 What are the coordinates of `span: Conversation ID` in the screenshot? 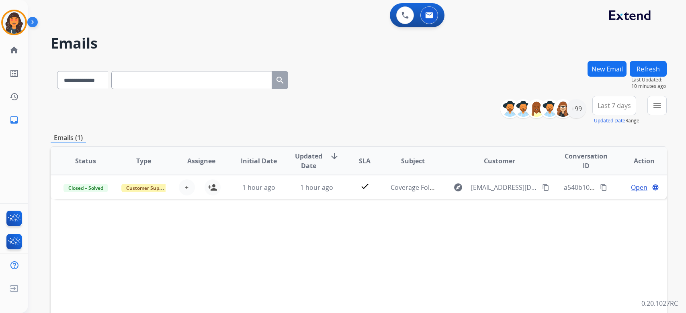 It's located at (586, 161).